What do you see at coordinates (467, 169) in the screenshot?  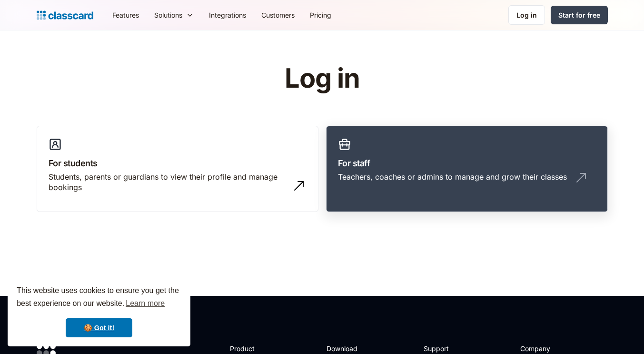 I see `a: For staffTeachers, coaches or admins to manage and grow their classes` at bounding box center [467, 169].